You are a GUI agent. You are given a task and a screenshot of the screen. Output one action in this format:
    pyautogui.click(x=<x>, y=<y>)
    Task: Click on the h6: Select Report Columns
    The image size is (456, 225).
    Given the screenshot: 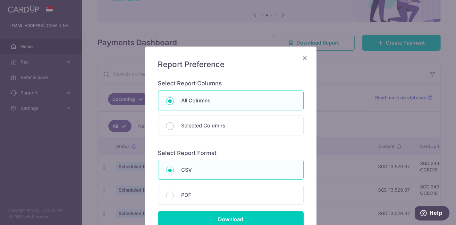 What is the action you would take?
    pyautogui.click(x=231, y=83)
    